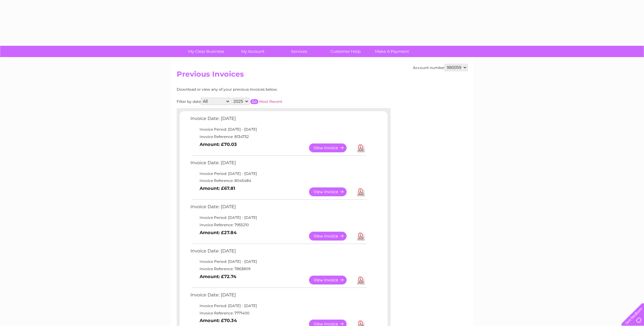 The height and width of the screenshot is (326, 644). What do you see at coordinates (392, 51) in the screenshot?
I see `a: Make A Payment` at bounding box center [392, 51].